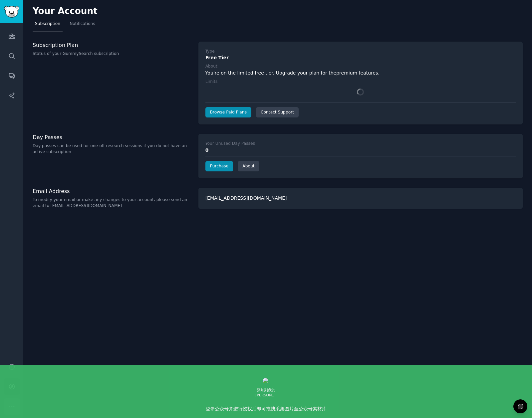 Image resolution: width=532 pixels, height=418 pixels. What do you see at coordinates (65, 11) in the screenshot?
I see `h2: Your Account` at bounding box center [65, 11].